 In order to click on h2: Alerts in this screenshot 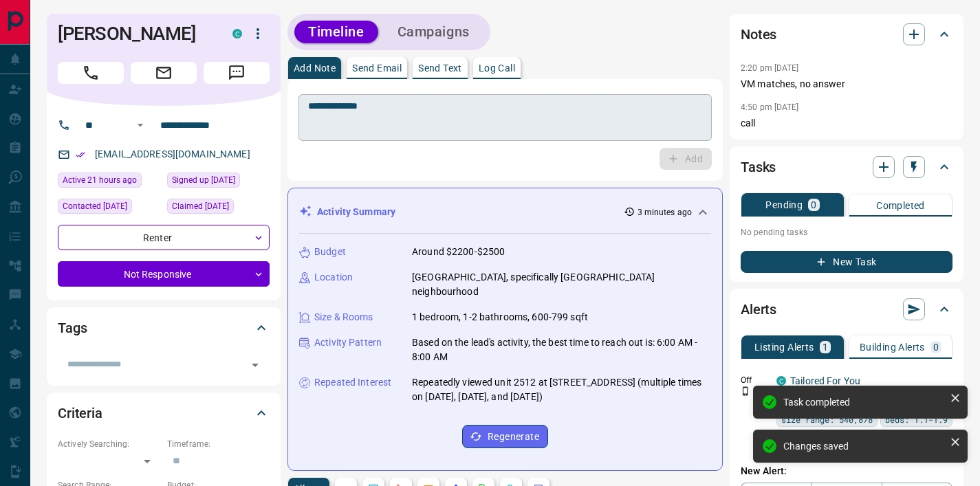, I will do `click(758, 309)`.